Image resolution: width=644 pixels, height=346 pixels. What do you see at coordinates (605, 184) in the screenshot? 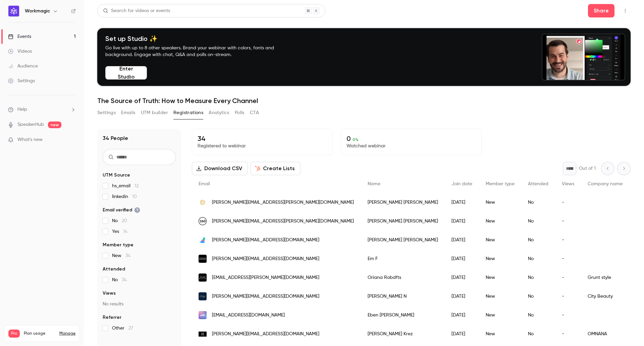
I see `span: Company name` at bounding box center [605, 184].